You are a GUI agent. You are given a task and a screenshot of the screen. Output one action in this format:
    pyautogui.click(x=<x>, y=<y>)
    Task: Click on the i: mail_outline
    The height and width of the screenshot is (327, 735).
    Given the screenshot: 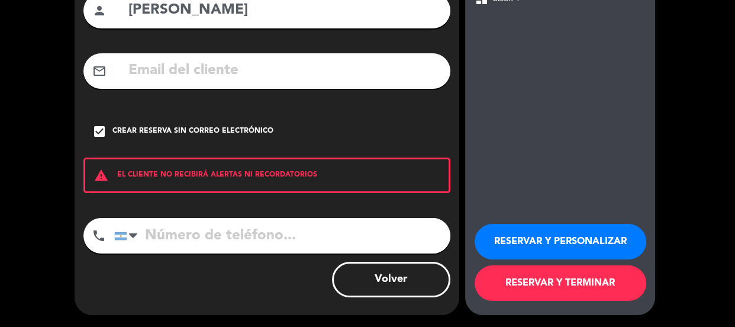 What is the action you would take?
    pyautogui.click(x=99, y=71)
    